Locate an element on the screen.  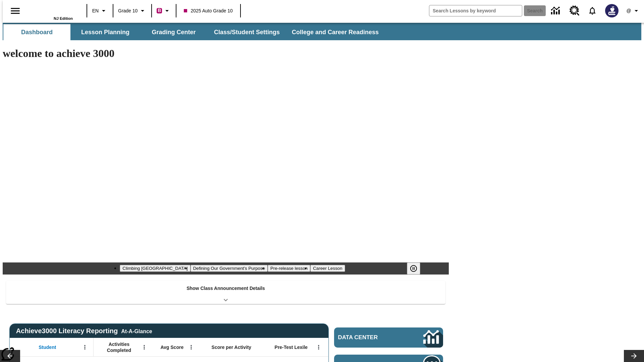
button: Slide 3 Pre-release lesson is located at coordinates (289, 268).